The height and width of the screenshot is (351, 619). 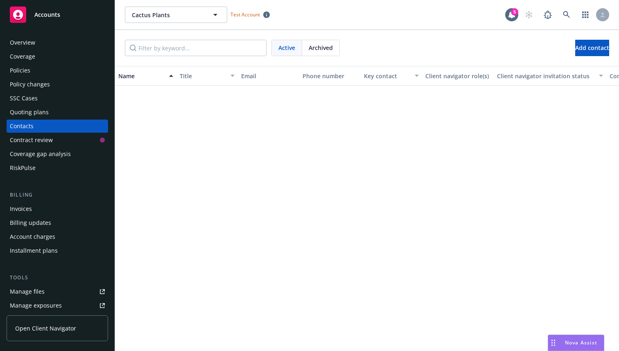 I want to click on div: Manage files, so click(x=27, y=291).